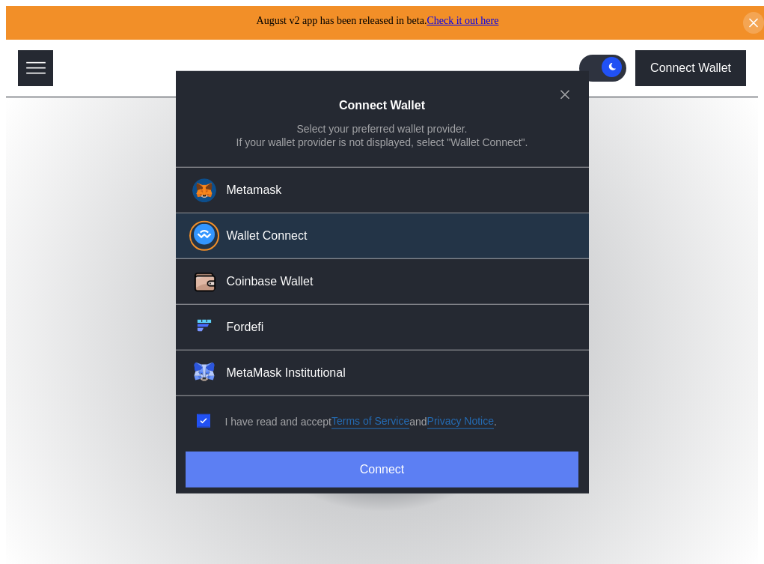 The width and height of the screenshot is (764, 564). What do you see at coordinates (382, 469) in the screenshot?
I see `button: Connect` at bounding box center [382, 469].